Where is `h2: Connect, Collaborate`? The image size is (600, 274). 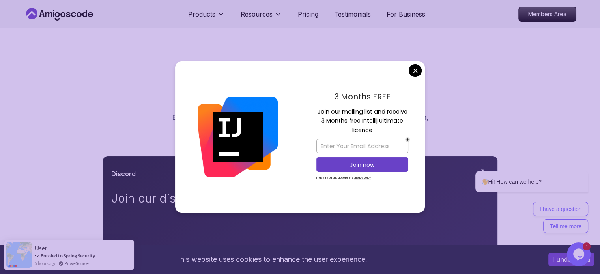 h2: Connect, Collaborate is located at coordinates (300, 99).